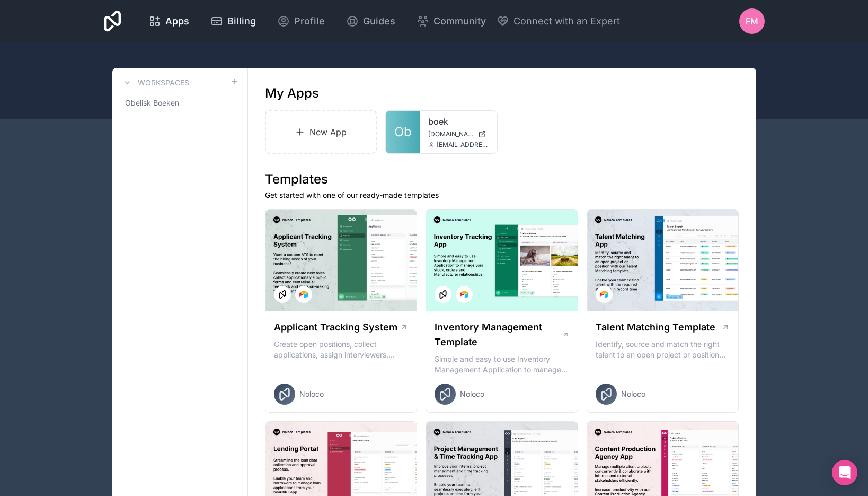 Image resolution: width=868 pixels, height=496 pixels. What do you see at coordinates (656, 327) in the screenshot?
I see `h1: Talent Matching Template` at bounding box center [656, 327].